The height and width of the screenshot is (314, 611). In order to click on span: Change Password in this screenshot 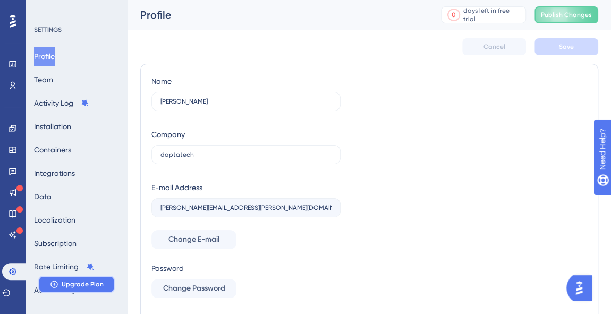, I will do `click(194, 289)`.